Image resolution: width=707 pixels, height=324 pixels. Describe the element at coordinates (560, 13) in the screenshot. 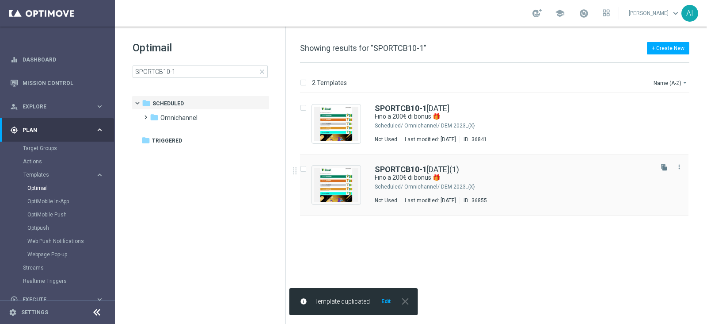

I see `span: school` at that location.